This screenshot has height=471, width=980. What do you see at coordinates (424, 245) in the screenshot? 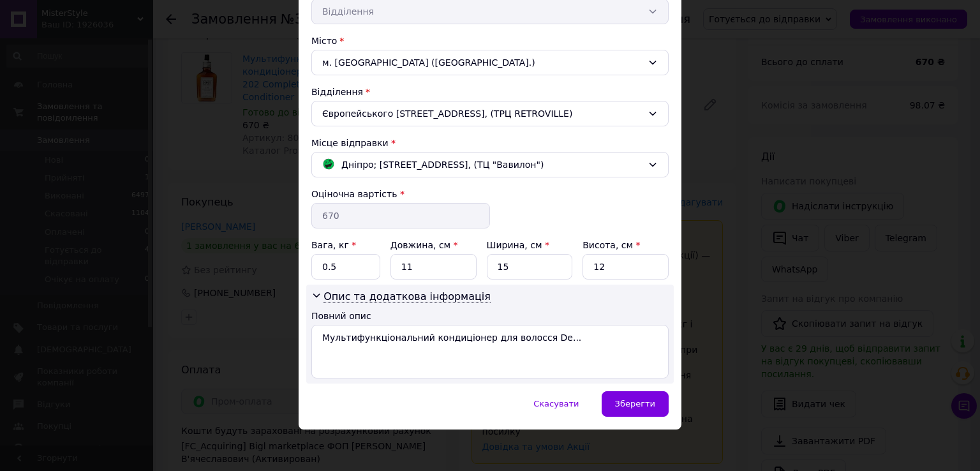
I see `label: Довжина, см` at bounding box center [424, 245].